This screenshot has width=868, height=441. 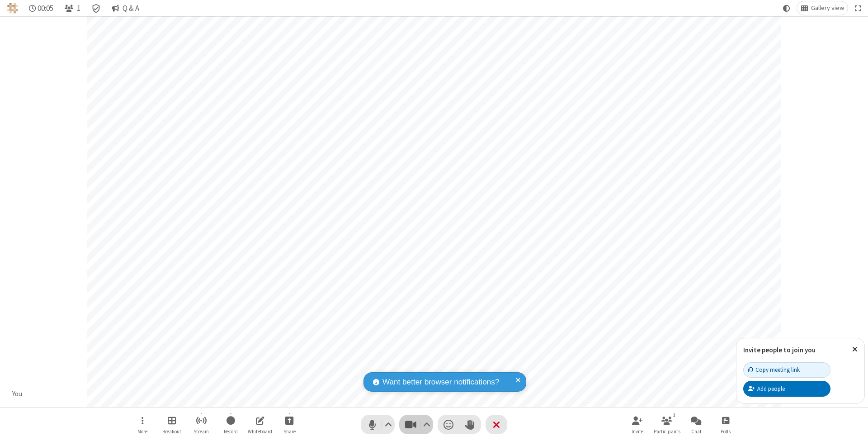 I want to click on span: Participants, so click(x=666, y=432).